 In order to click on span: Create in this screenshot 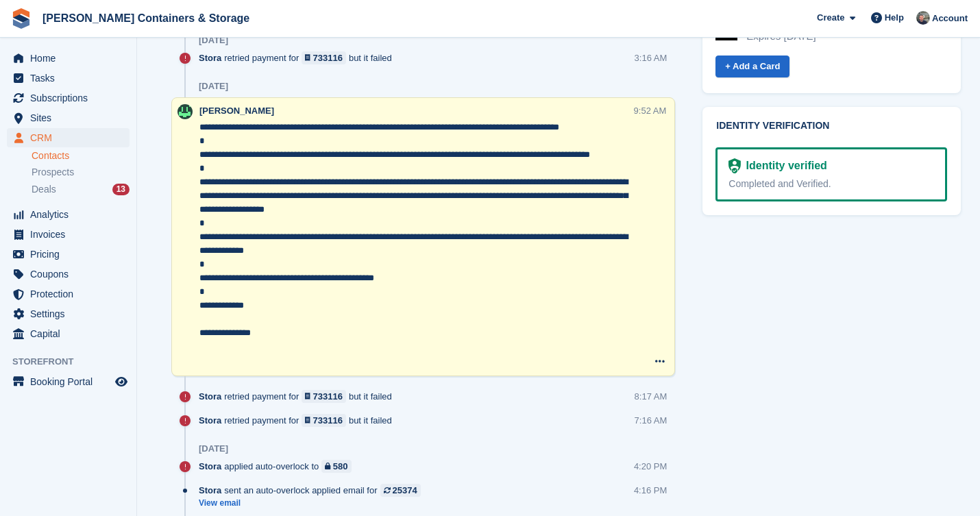, I will do `click(830, 17)`.